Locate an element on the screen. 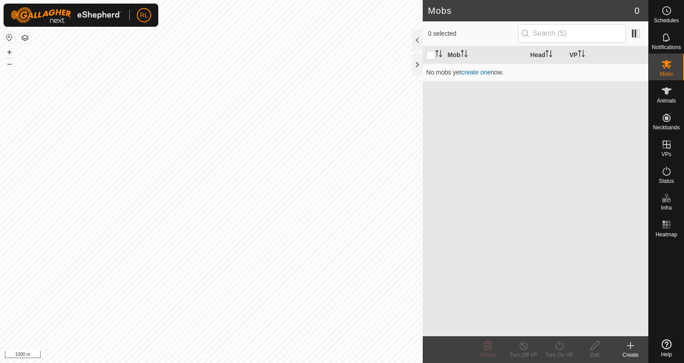 The image size is (684, 363). td: No mobs yet now. is located at coordinates (535, 72).